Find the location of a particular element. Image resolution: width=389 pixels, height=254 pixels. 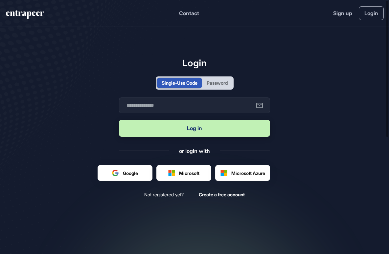

div: Single-Use Code is located at coordinates (180, 83).